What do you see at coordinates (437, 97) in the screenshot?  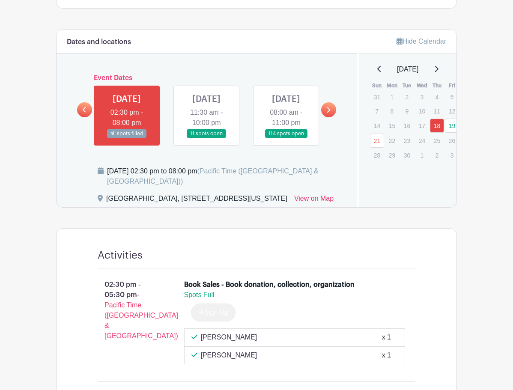 I see `p: 4` at bounding box center [437, 97].